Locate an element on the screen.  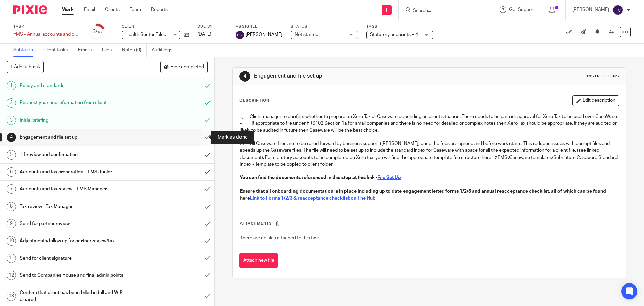
label: Due by is located at coordinates (212, 26).